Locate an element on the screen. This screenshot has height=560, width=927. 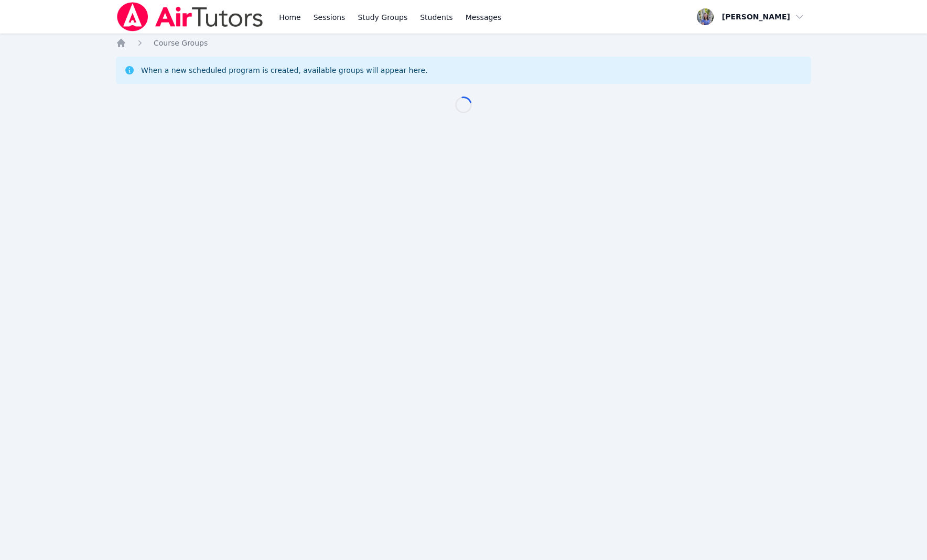
img: Air Tutors is located at coordinates (190, 17).